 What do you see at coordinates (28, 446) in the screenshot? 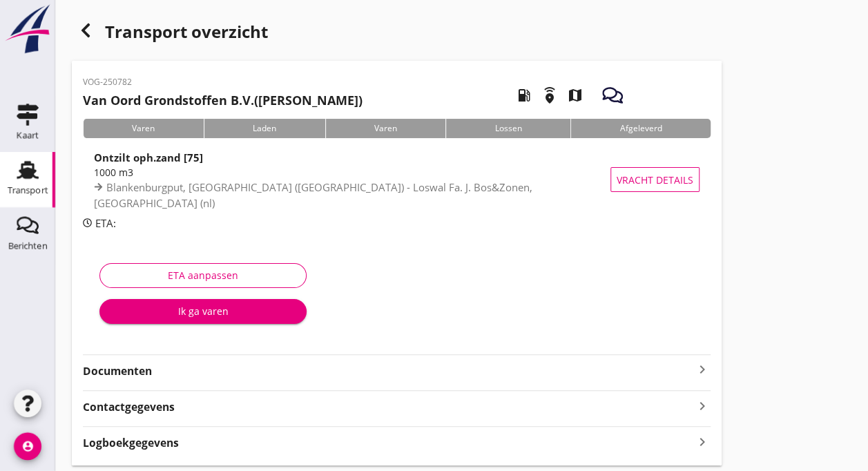
I see `i: account_circle` at bounding box center [28, 446].